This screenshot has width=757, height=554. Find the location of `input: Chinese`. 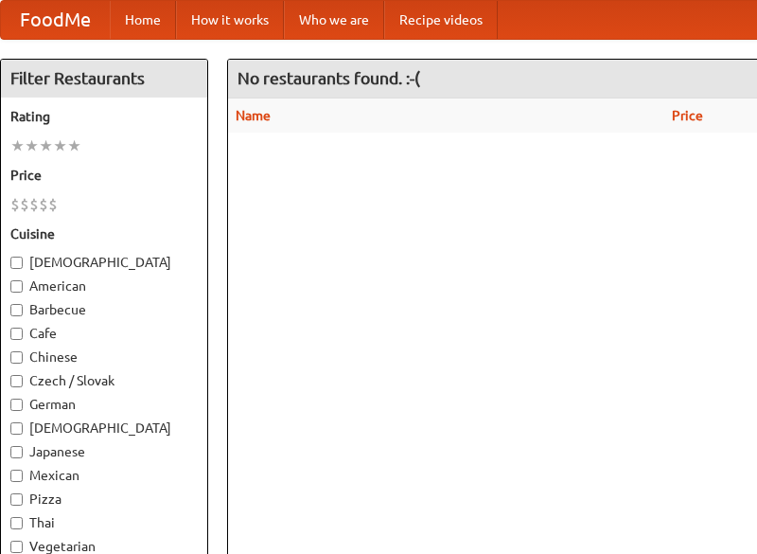

input: Chinese is located at coordinates (16, 357).